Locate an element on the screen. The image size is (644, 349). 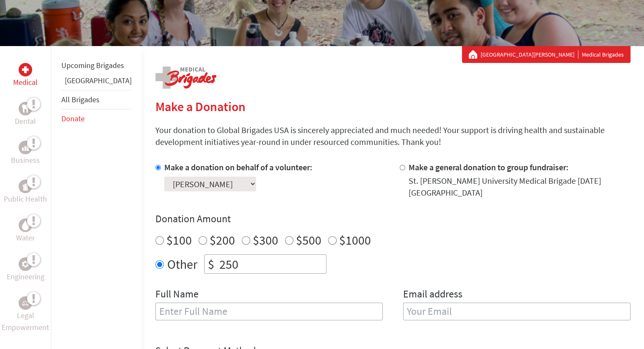
input: Your Email is located at coordinates (517, 312).